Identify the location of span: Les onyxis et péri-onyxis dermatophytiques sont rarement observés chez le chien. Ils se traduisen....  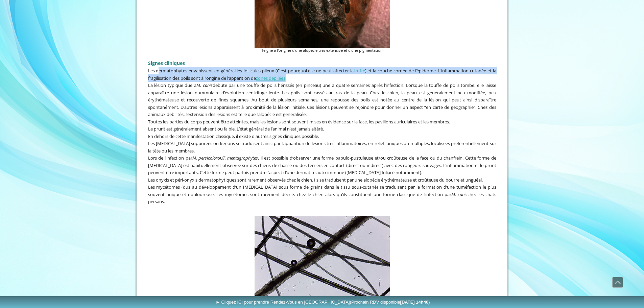
(316, 180).